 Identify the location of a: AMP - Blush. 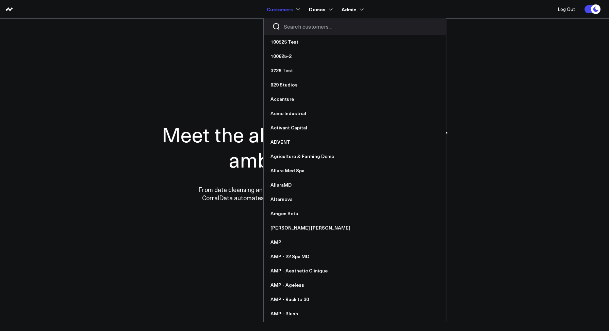
(355, 313).